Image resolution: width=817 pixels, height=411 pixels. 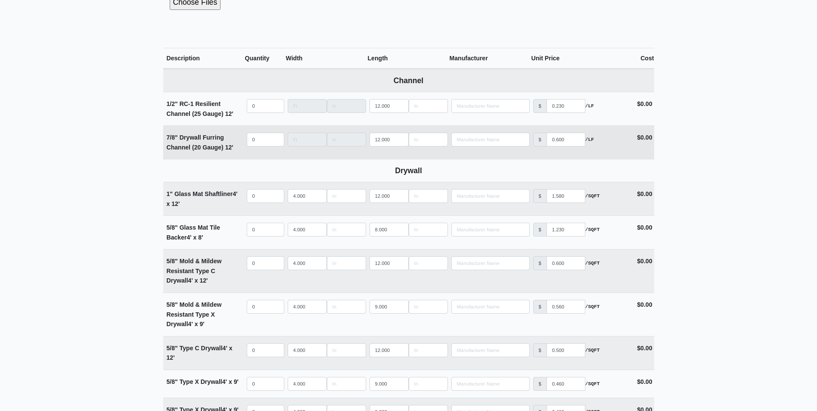 What do you see at coordinates (193, 232) in the screenshot?
I see `strong: 5/8" Glass Mat Tile Backer` at bounding box center [193, 232].